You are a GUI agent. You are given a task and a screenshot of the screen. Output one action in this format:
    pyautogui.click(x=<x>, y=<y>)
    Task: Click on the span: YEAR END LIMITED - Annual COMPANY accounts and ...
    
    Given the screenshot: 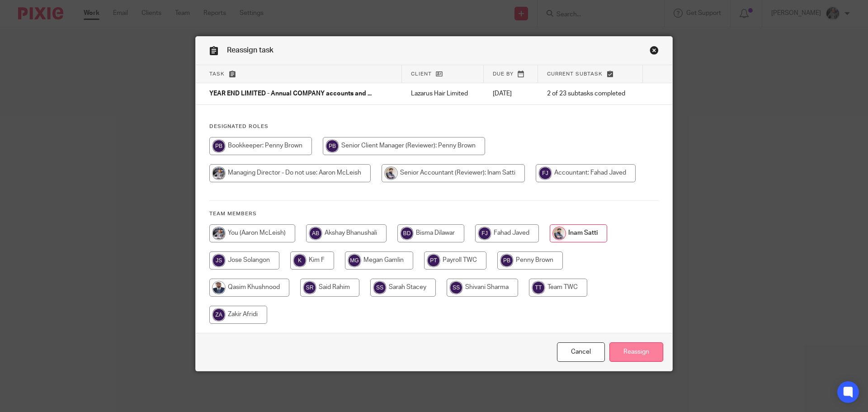 What is the action you would take?
    pyautogui.click(x=290, y=94)
    